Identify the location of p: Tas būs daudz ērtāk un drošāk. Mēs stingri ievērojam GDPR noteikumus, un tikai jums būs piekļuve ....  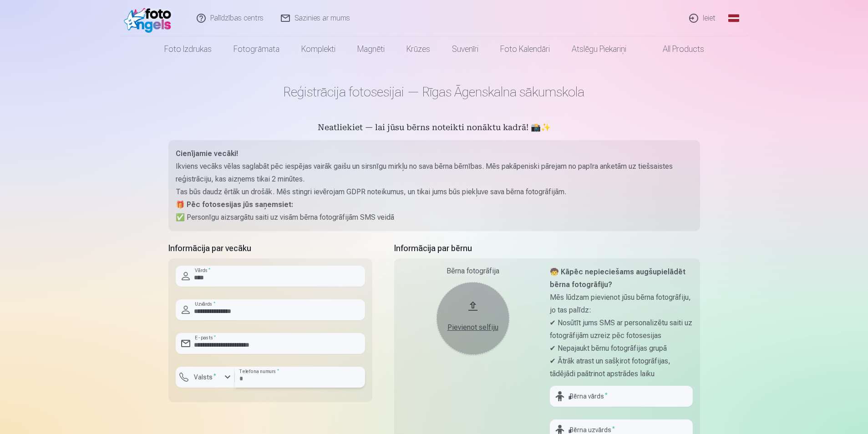
(434, 192).